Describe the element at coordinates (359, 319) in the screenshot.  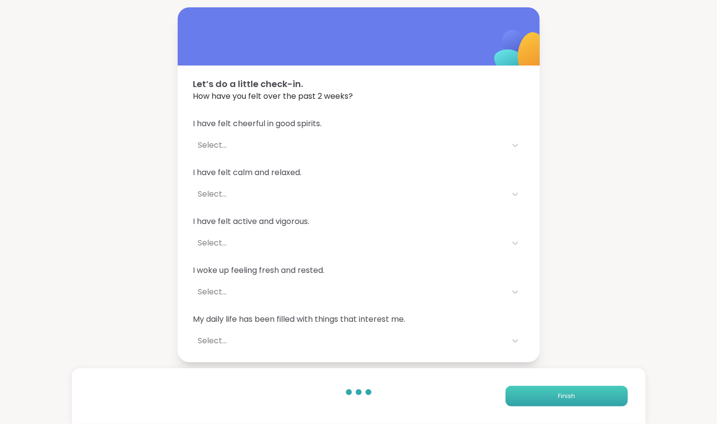
I see `span: My daily life has been filled with things that interest me.` at that location.